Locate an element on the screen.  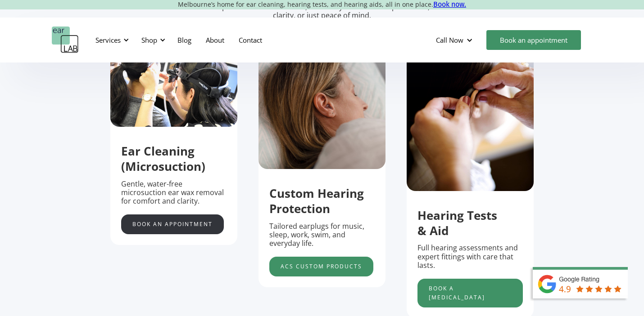
div: 1 of 5 is located at coordinates (174, 144).